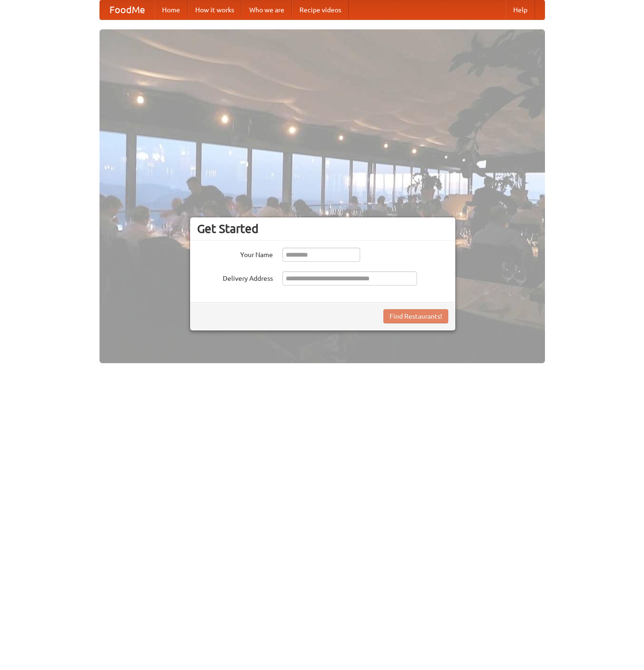  I want to click on a: Who we are, so click(267, 10).